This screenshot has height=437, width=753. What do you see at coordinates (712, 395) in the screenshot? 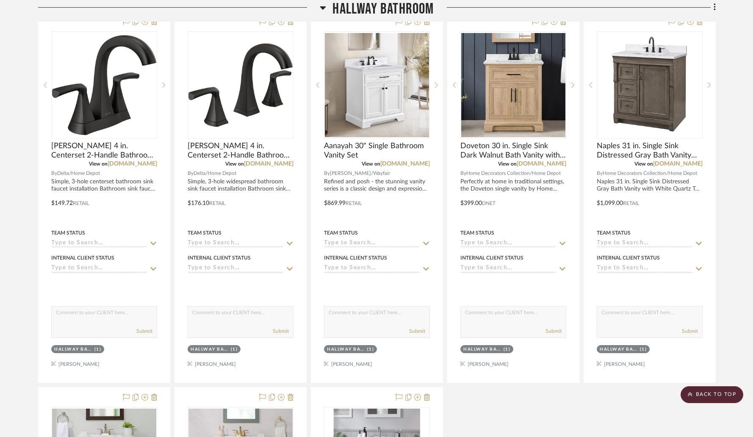
I see `scroll-to-top-button: BACK TO TOP` at bounding box center [712, 395].